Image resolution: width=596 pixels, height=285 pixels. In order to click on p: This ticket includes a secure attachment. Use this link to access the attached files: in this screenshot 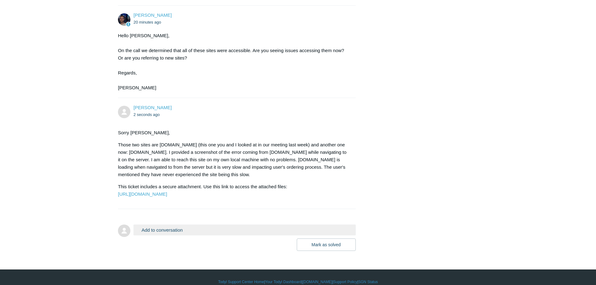, I will do `click(234, 191)`.